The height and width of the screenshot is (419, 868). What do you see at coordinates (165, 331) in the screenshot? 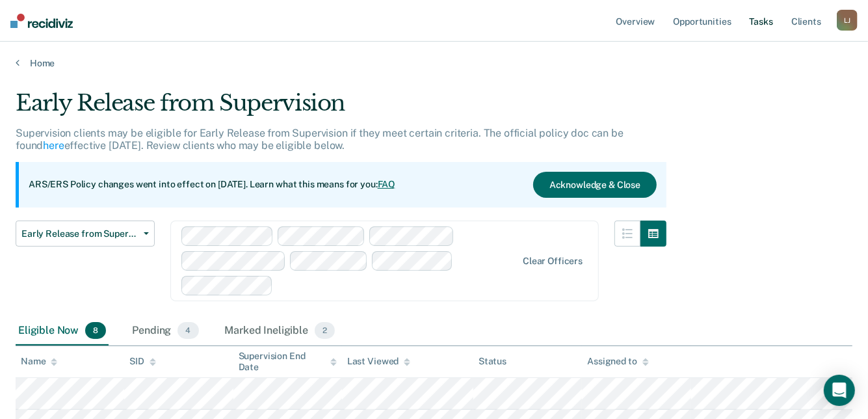
I see `div: Pending4` at bounding box center [165, 331].